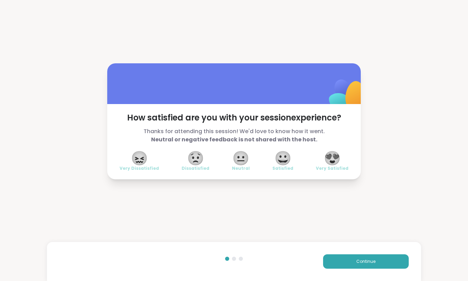  What do you see at coordinates (347, 96) in the screenshot?
I see `img: ShareWell Logomark` at bounding box center [347, 96].